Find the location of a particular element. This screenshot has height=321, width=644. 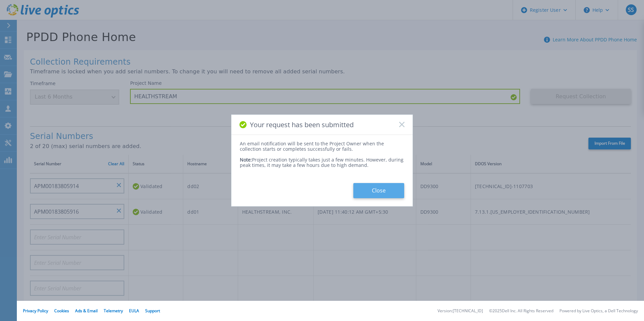

a: Support is located at coordinates (153, 311).